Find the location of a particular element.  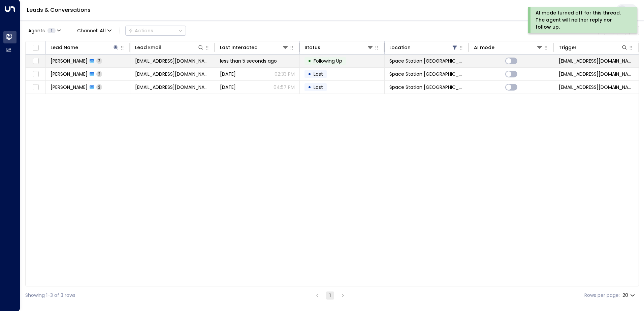

span: Toggle select all is located at coordinates (36, 48).